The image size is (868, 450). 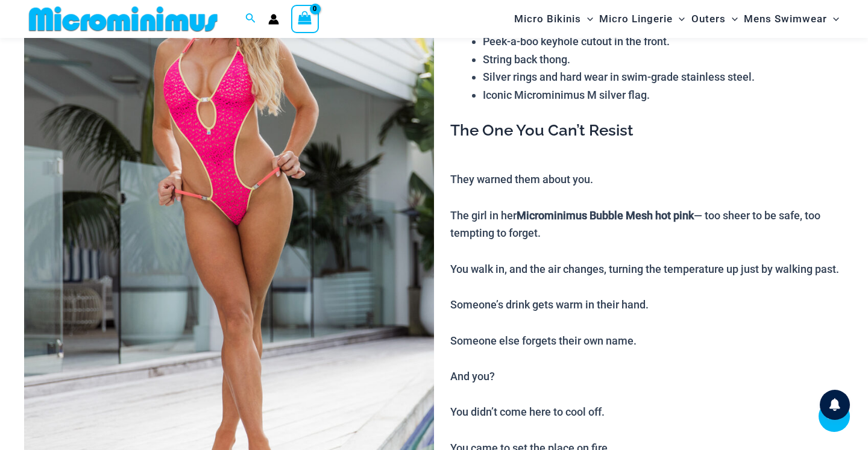 What do you see at coordinates (642, 19) in the screenshot?
I see `a: Micro LingerieMenu ToggleMenu Toggle` at bounding box center [642, 19].